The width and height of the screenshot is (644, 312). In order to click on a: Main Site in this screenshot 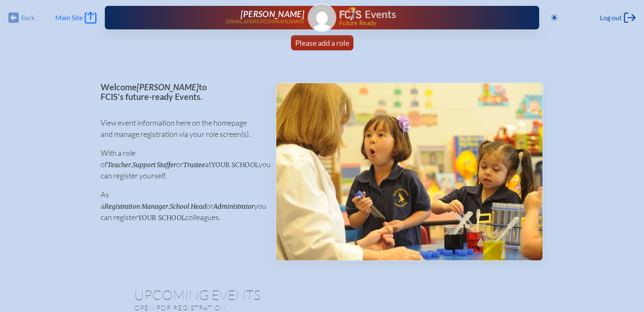, I will do `click(76, 18)`.